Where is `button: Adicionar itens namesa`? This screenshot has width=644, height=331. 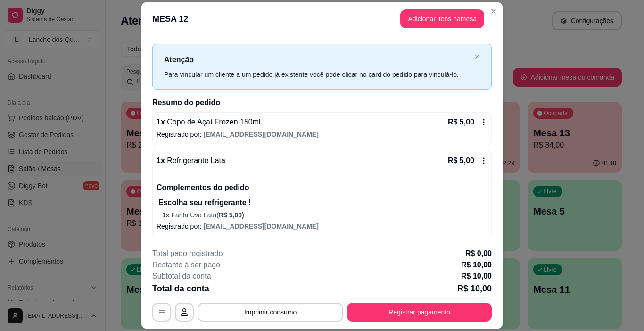
button: Adicionar itens namesa is located at coordinates (442, 19).